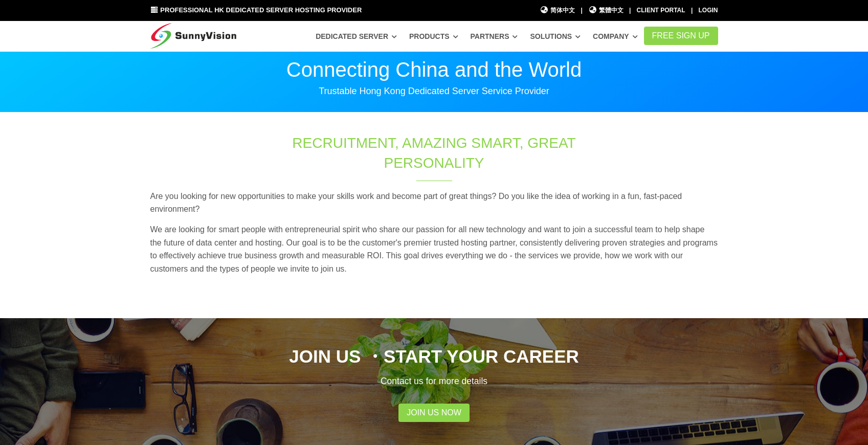  I want to click on h2: Join Us ・Start Your Career, so click(434, 356).